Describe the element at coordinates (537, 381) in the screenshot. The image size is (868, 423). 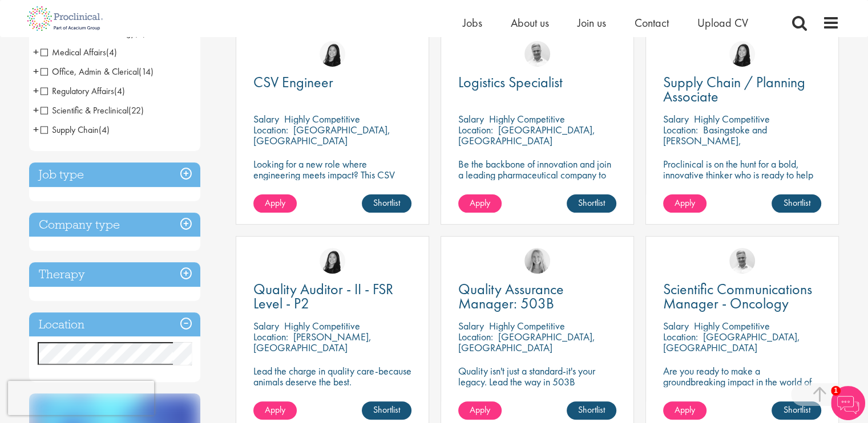
I see `p: Quality isn't just a standard-it's your legacy. Lead the way in 503B excellence.` at that location.